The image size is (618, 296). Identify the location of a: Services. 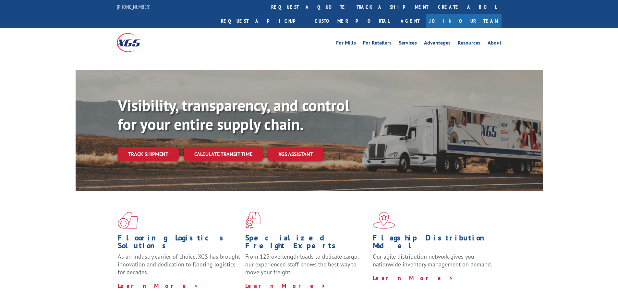
(408, 44).